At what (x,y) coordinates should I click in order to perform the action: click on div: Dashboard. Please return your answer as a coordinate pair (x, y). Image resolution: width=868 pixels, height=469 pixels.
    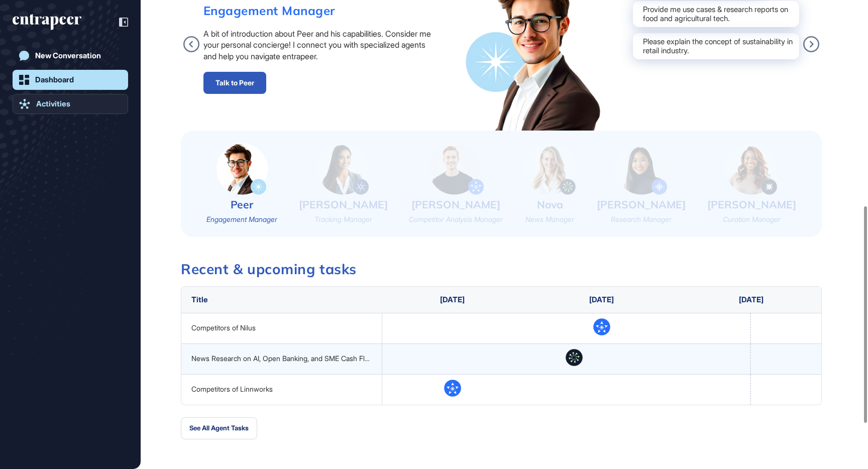
    Looking at the image, I should click on (54, 80).